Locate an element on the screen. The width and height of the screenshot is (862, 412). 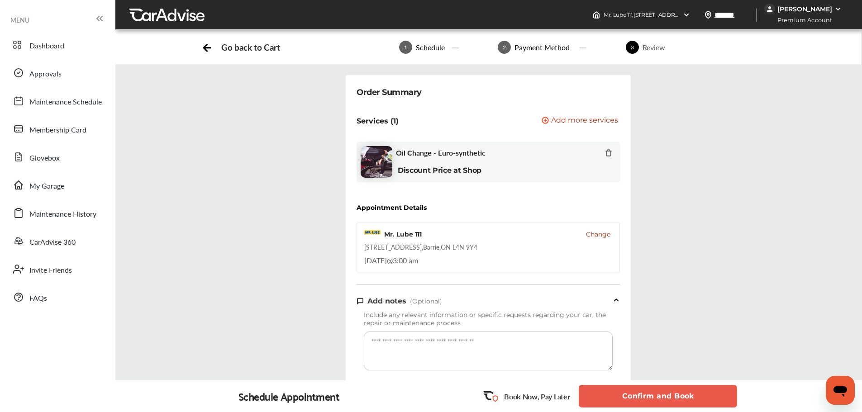
span: Include any relevant information or specific requests regarding your car, the repair or maintenan... is located at coordinates (485, 319).